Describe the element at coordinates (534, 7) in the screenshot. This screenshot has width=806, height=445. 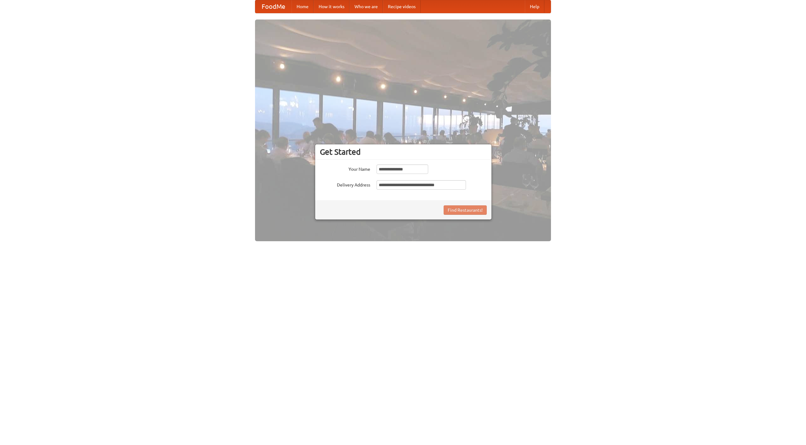
I see `a: Help` at that location.